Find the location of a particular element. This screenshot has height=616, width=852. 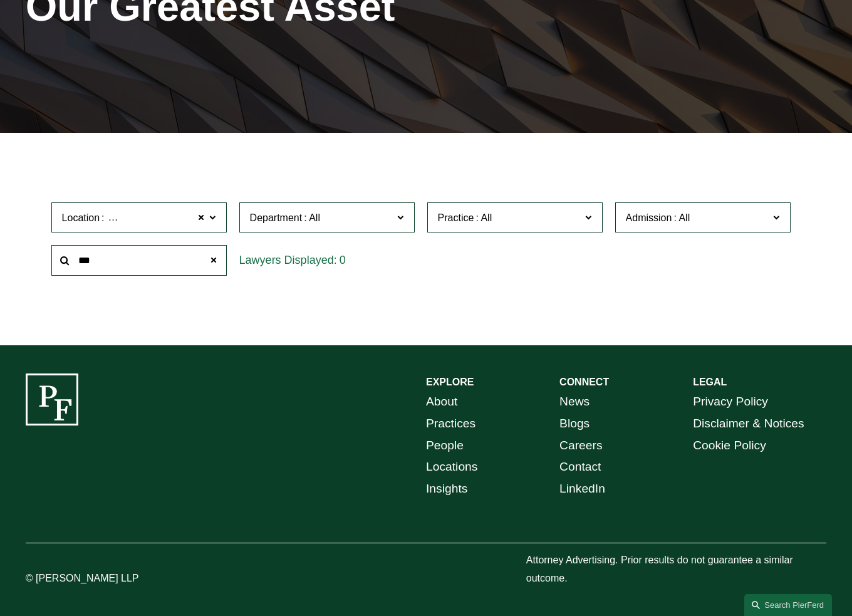

strong: CONNECT is located at coordinates (584, 381).